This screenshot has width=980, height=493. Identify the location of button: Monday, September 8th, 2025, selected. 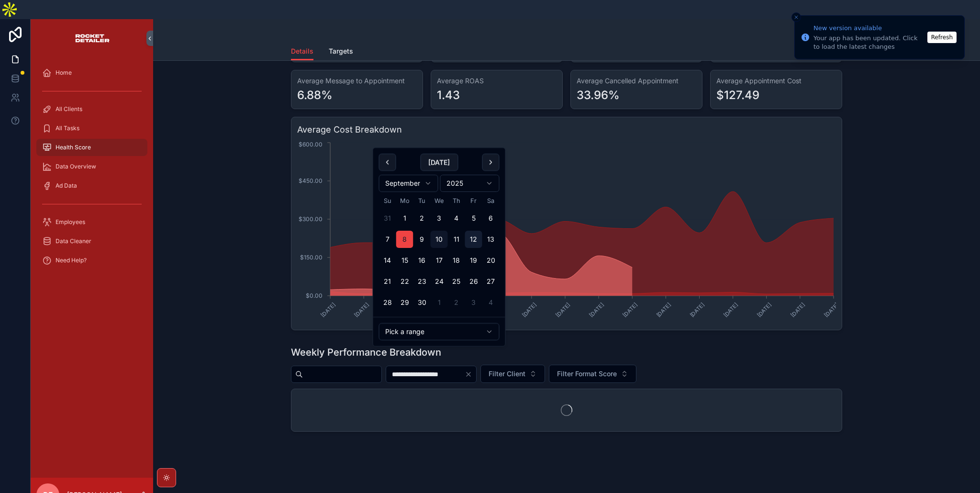
(405, 239).